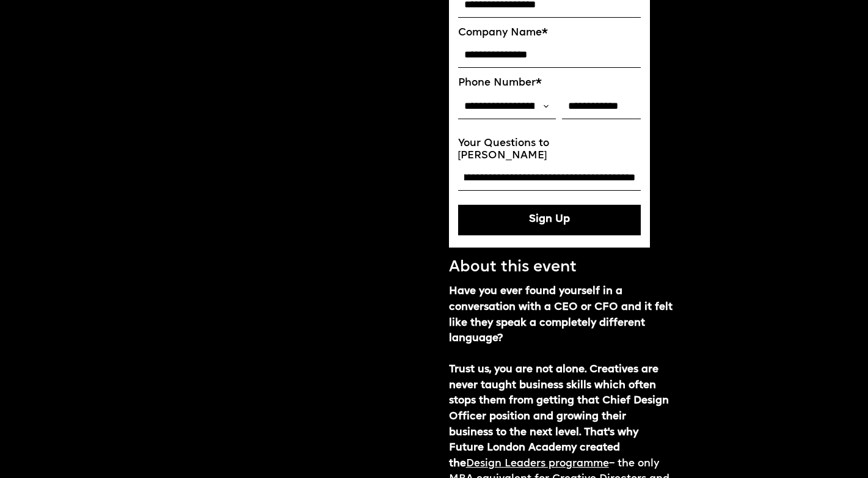 This screenshot has width=868, height=478. Describe the element at coordinates (550, 83) in the screenshot. I see `label: Phone Number` at that location.